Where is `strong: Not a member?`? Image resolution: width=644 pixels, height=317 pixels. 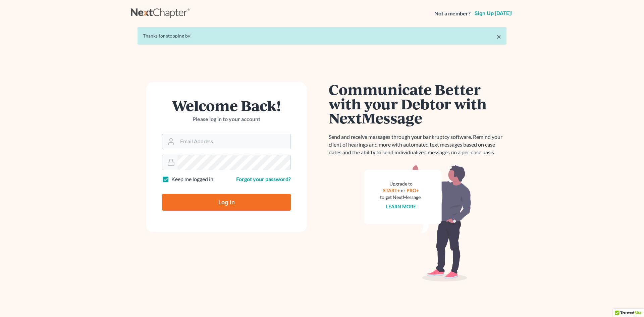
strong: Not a member? is located at coordinates (453, 13).